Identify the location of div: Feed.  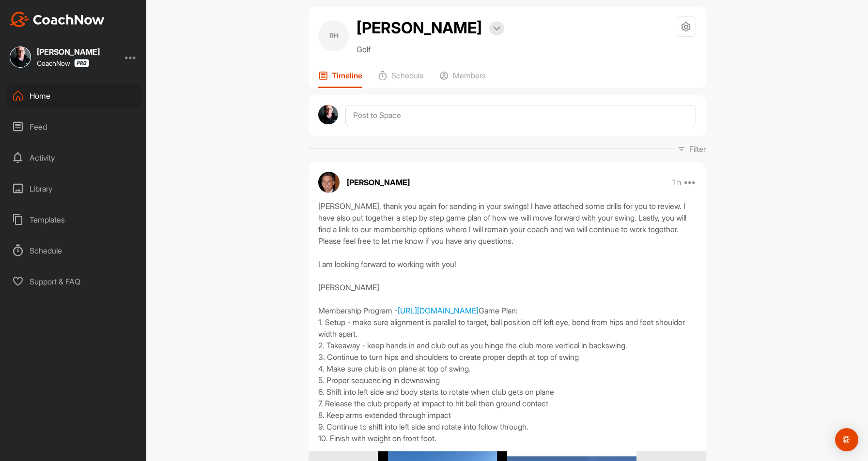
(74, 127).